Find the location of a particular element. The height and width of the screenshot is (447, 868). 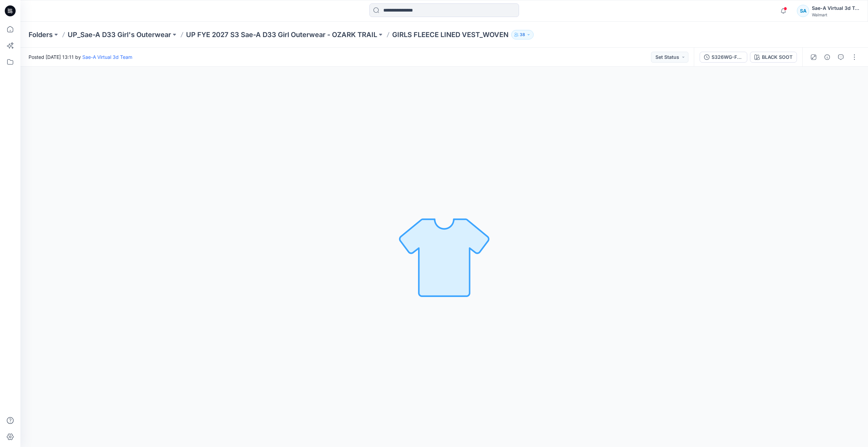

div: Walmart is located at coordinates (836, 15).